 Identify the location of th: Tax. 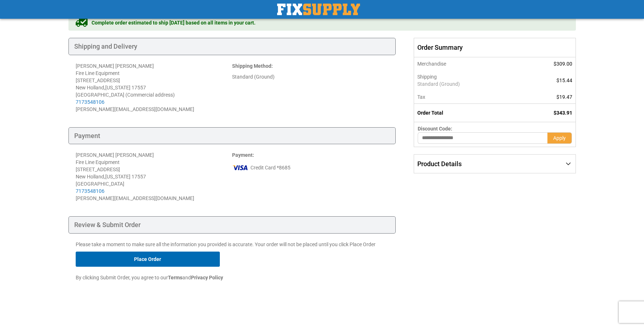
(467, 97).